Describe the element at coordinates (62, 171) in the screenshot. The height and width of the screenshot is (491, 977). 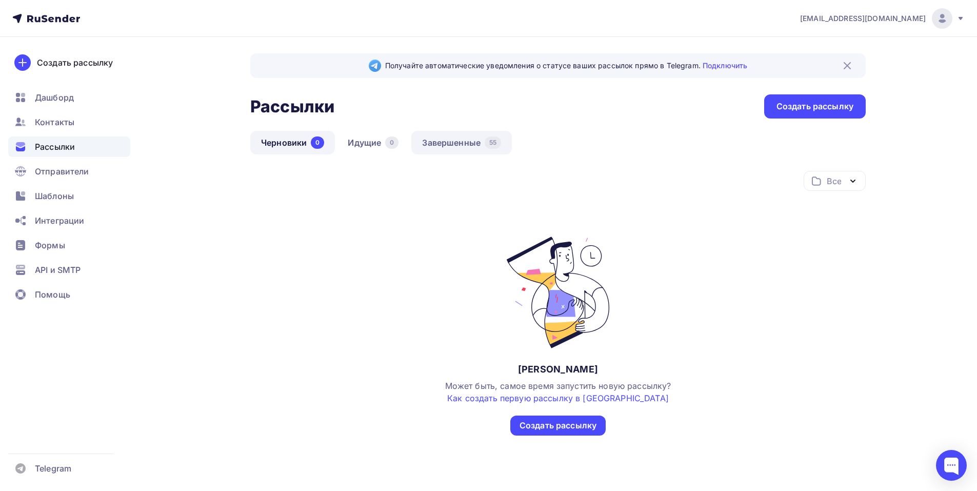
I see `span: Отправители` at that location.